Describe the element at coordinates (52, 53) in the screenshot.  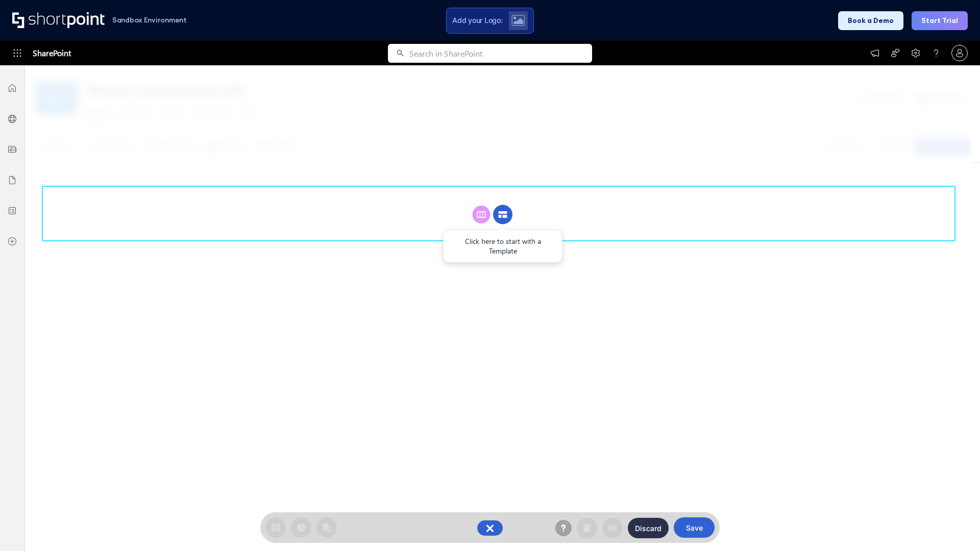
I see `span: SharePoint` at that location.